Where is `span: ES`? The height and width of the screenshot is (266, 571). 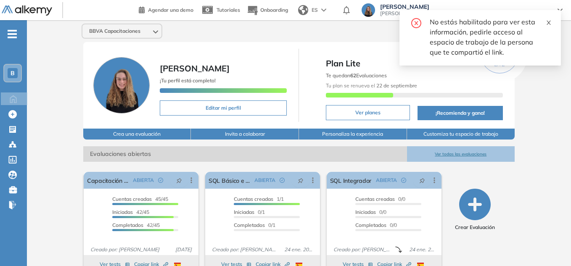
span: ES is located at coordinates (315, 10).